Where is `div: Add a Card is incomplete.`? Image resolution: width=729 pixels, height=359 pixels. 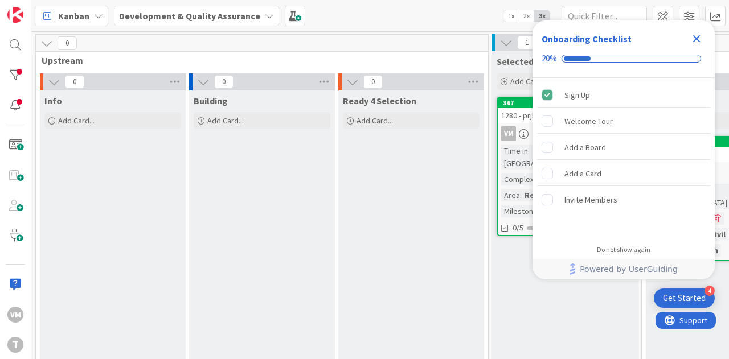 div: Add a Card is incomplete. is located at coordinates (624, 174).